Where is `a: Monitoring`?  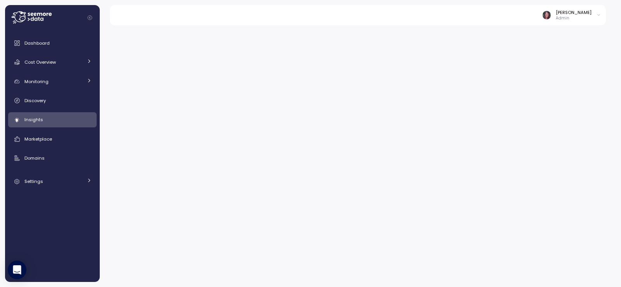
a: Monitoring is located at coordinates (52, 82).